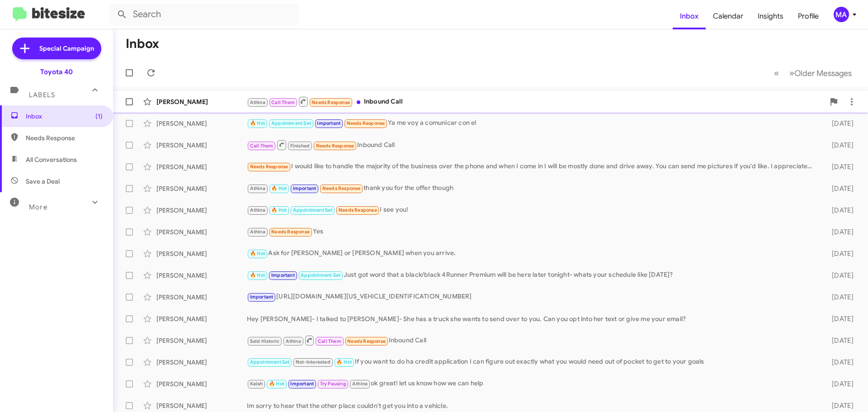 This screenshot has height=412, width=868. Describe the element at coordinates (812, 73) in the screenshot. I see `nav: Page navigation example` at that location.